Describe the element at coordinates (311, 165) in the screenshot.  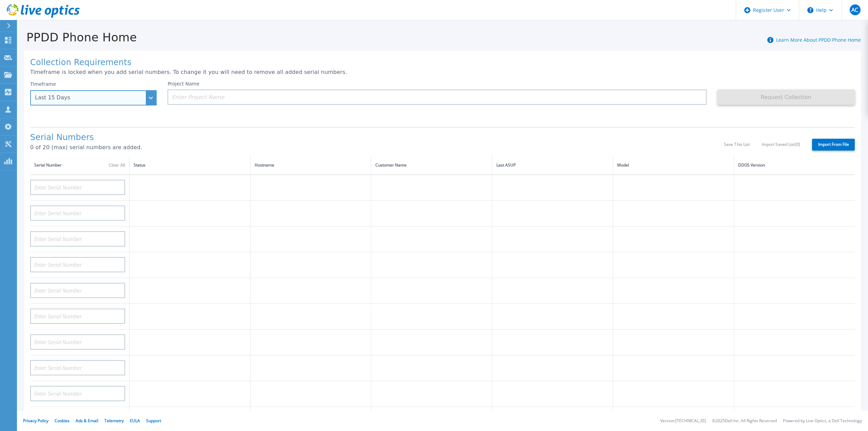
I see `th: Hostname` at that location.